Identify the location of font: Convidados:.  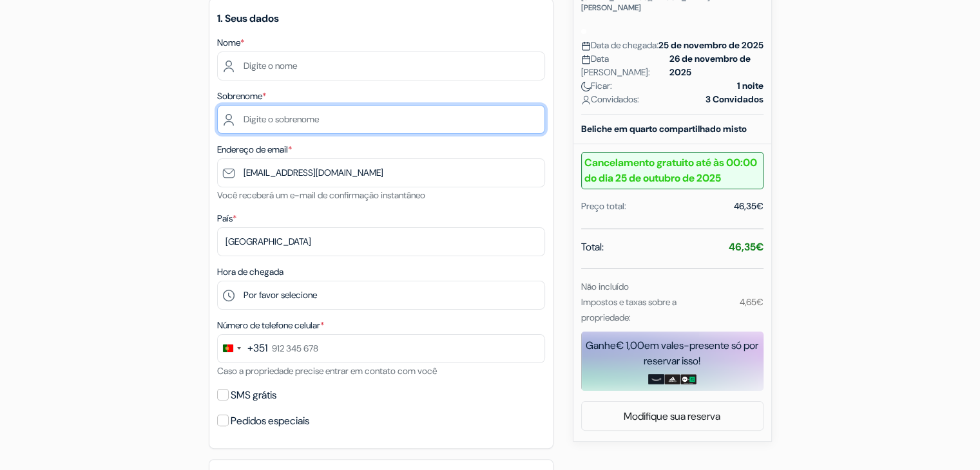
(614, 99).